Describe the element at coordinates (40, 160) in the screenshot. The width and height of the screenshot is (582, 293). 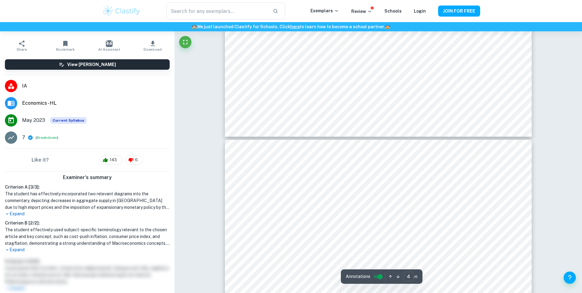
I see `h6: Like it?` at that location.